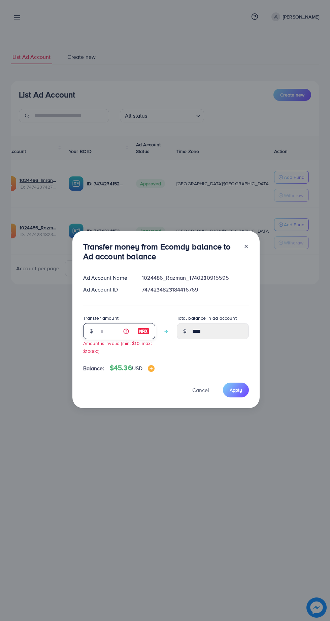 The height and width of the screenshot is (621, 330). I want to click on div: Ad Account Name, so click(107, 278).